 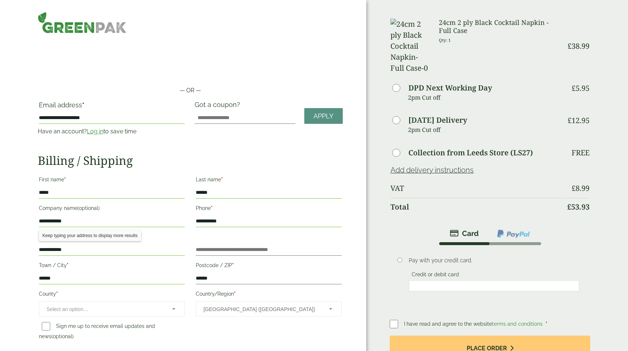 What do you see at coordinates (112, 107) in the screenshot?
I see `label: Email address` at bounding box center [112, 107].